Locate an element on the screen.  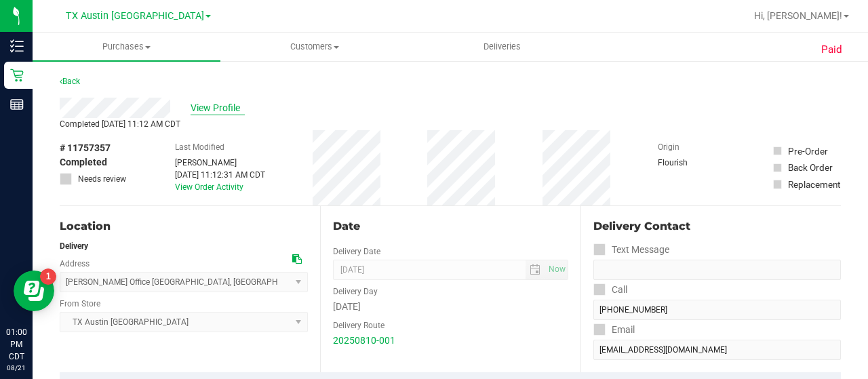
span: Paid is located at coordinates (832, 50).